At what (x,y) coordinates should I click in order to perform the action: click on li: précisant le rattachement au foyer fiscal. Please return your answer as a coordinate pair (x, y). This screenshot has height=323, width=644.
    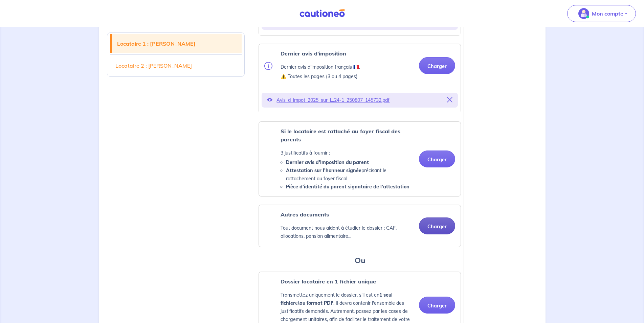
    Looking at the image, I should click on (349, 175).